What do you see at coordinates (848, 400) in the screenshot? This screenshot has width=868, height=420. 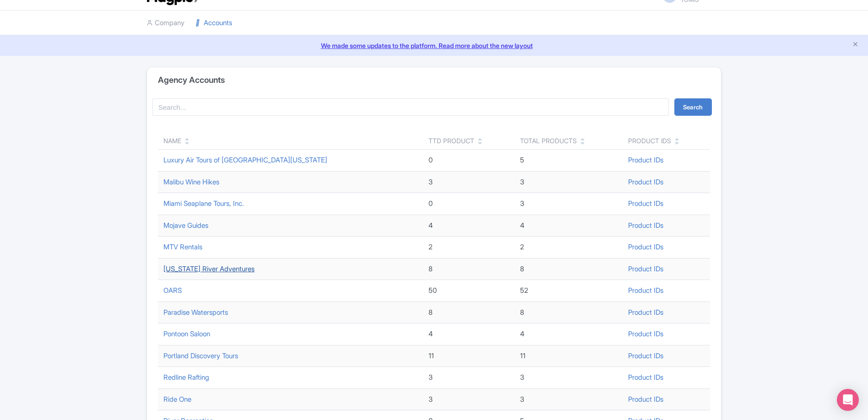 I see `div: Open Intercom Messenger` at bounding box center [848, 400].